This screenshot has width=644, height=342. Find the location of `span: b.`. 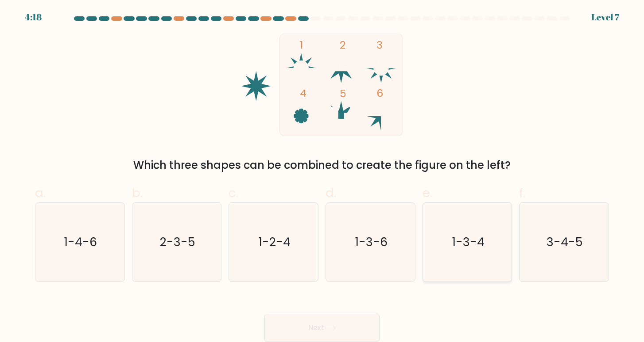

span: b. is located at coordinates (137, 193).